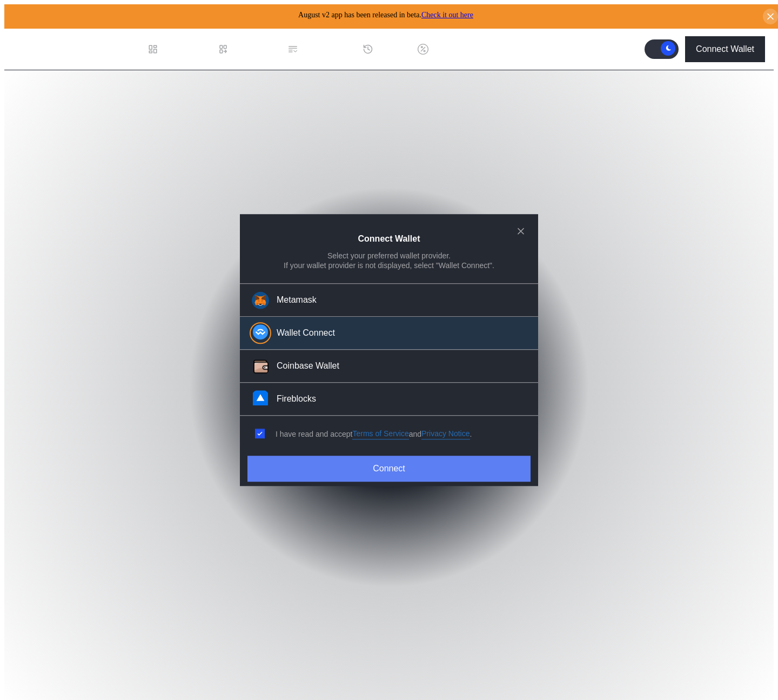  What do you see at coordinates (389, 255) in the screenshot?
I see `div: Select your preferred wallet provider.` at bounding box center [389, 255].